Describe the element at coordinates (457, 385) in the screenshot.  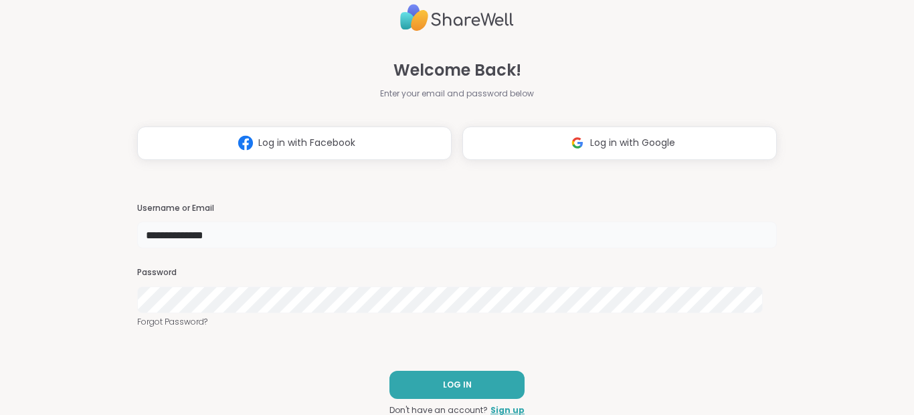
I see `button: LOG IN` at that location.